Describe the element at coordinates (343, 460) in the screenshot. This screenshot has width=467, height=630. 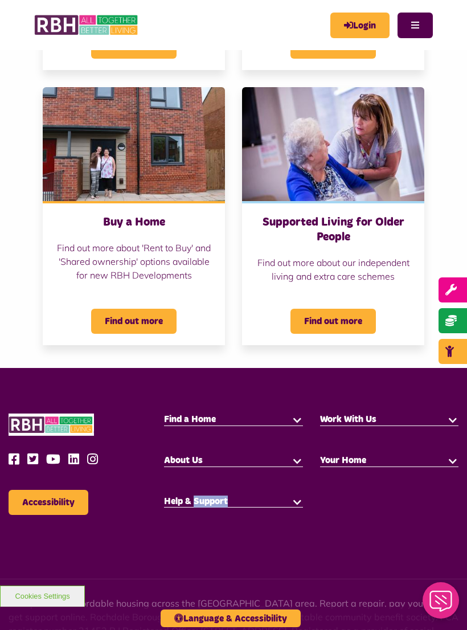
I see `span: Your Home` at that location.